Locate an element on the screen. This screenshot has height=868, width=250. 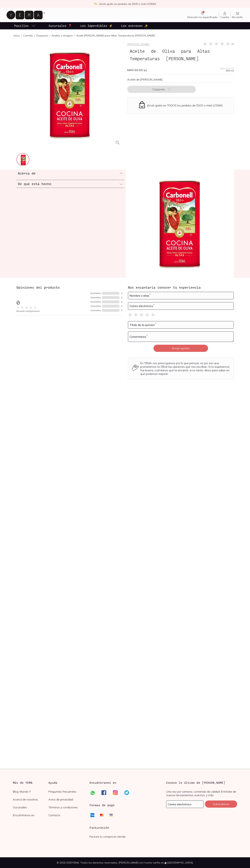
span: Basado en 0 opiniones is located at coordinates (28, 311).